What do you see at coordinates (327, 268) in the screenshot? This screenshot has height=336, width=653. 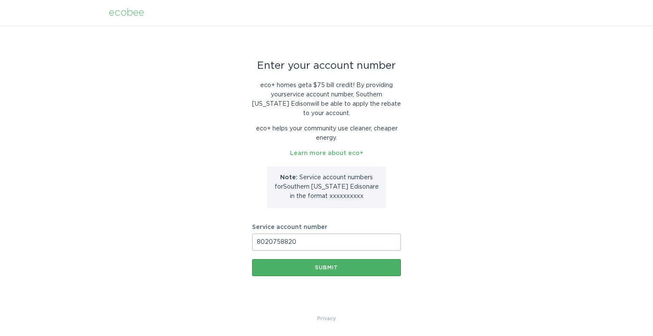 I see `div: Submit` at bounding box center [327, 268].